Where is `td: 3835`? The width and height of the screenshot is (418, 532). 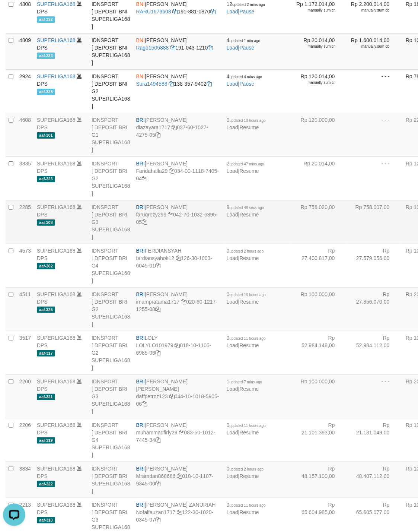 td: 3835 is located at coordinates (25, 178).